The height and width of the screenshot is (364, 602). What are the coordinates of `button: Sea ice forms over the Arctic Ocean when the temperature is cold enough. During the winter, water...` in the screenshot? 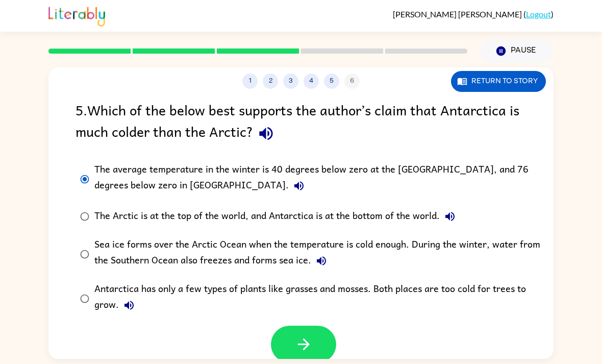 It's located at (321, 261).